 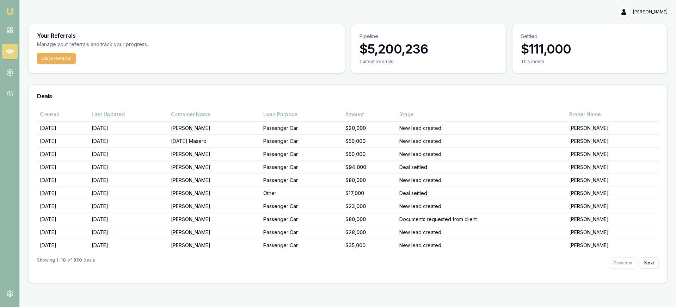 I want to click on div: Amount, so click(x=369, y=115).